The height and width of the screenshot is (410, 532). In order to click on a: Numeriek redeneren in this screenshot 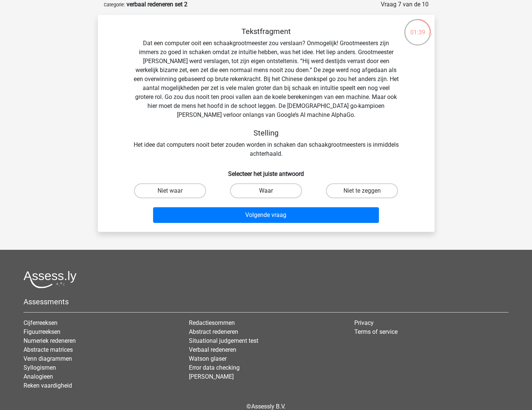, I will do `click(50, 340)`.